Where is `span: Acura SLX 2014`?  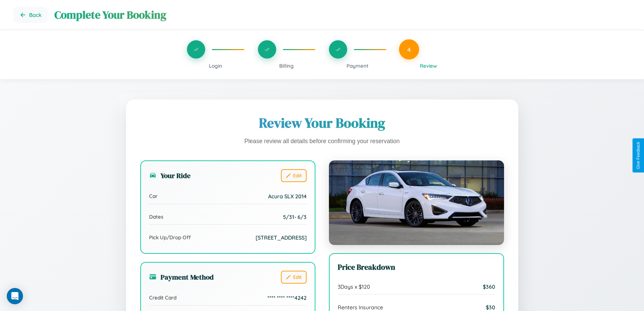 span: Acura SLX 2014 is located at coordinates (287, 196).